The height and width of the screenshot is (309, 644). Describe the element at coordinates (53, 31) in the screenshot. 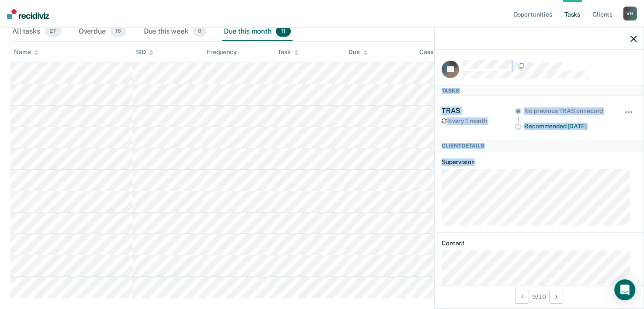

I see `span: 27` at that location.